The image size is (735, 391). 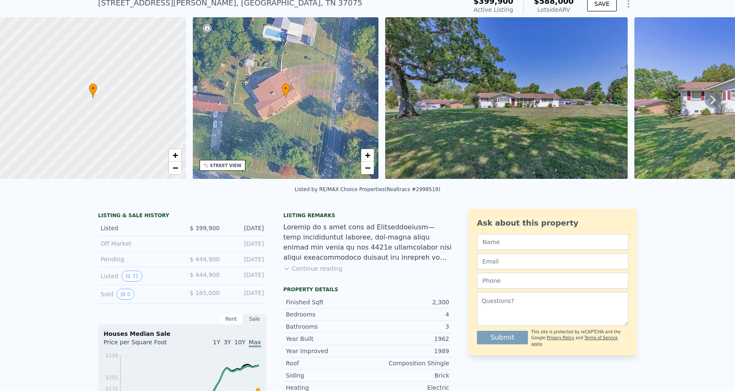 What do you see at coordinates (327, 376) in the screenshot?
I see `div: Siding` at bounding box center [327, 376].